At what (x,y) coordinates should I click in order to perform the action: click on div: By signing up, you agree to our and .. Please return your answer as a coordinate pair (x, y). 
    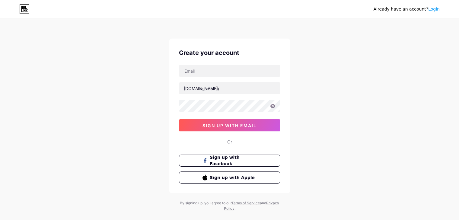
    Looking at the image, I should click on (230, 206).